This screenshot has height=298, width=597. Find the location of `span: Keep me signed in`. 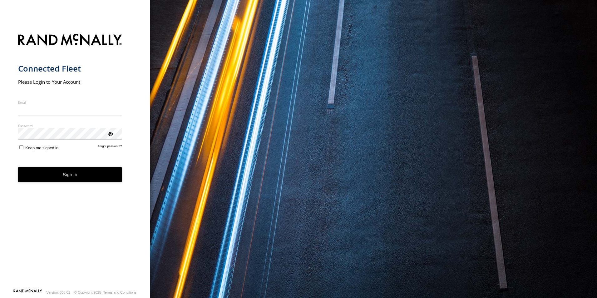

span: Keep me signed in is located at coordinates (42, 148).